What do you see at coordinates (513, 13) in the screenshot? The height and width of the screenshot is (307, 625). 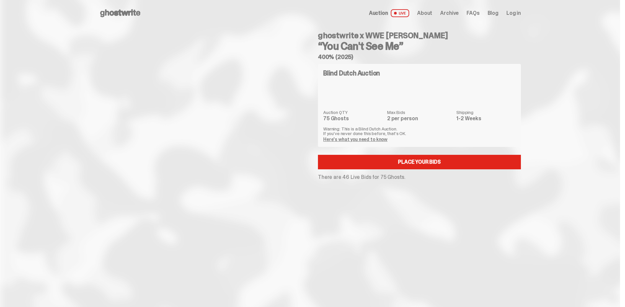 I see `span: Log in` at bounding box center [513, 13].